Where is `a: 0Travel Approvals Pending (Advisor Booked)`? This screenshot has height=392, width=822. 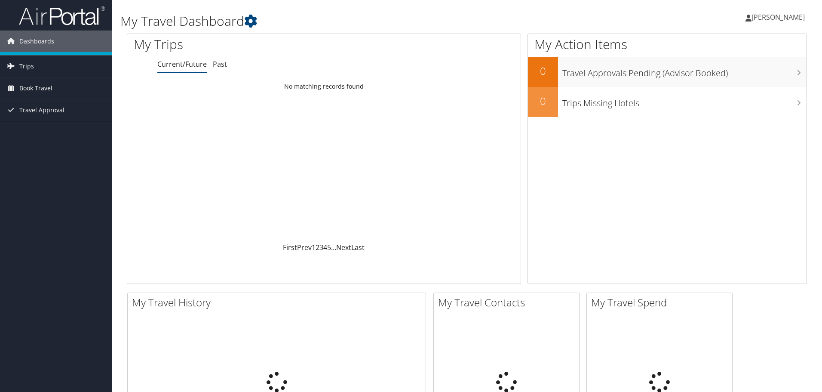 a: 0Travel Approvals Pending (Advisor Booked) is located at coordinates (667, 72).